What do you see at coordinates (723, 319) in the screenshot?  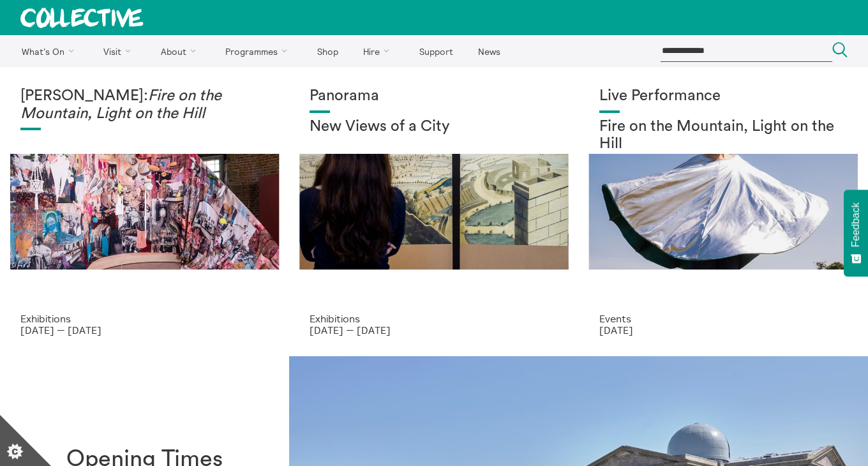 I see `p: Events` at bounding box center [723, 319].